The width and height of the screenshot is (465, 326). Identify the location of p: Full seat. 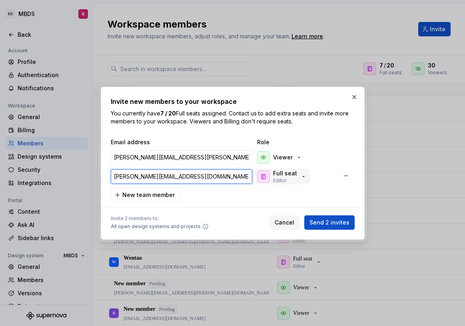
(285, 173).